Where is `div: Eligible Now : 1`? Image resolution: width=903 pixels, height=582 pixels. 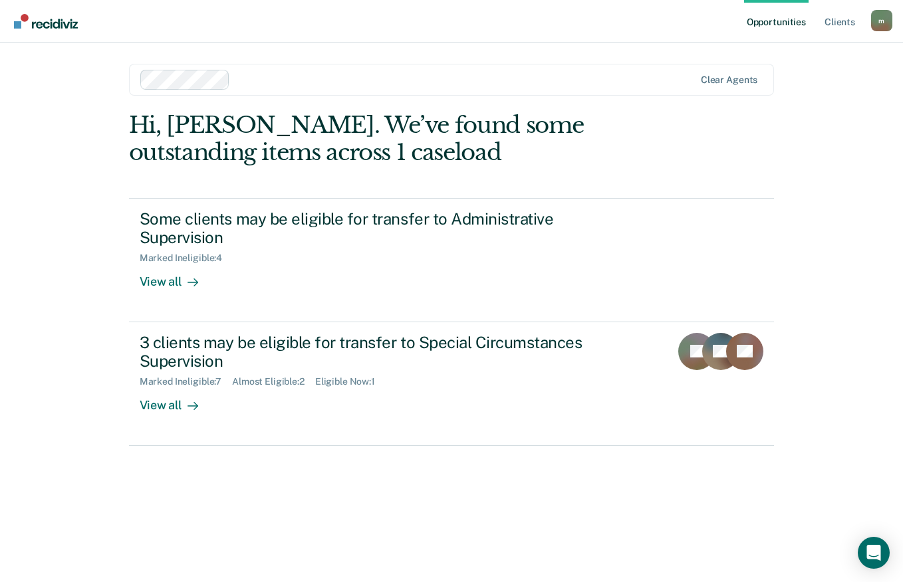 div: Eligible Now : 1 is located at coordinates (350, 382).